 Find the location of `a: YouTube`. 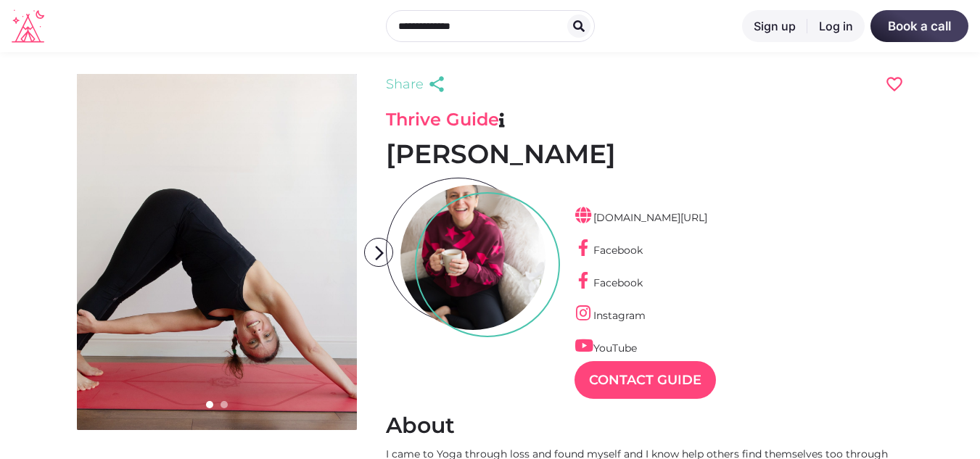

a: YouTube is located at coordinates (606, 348).